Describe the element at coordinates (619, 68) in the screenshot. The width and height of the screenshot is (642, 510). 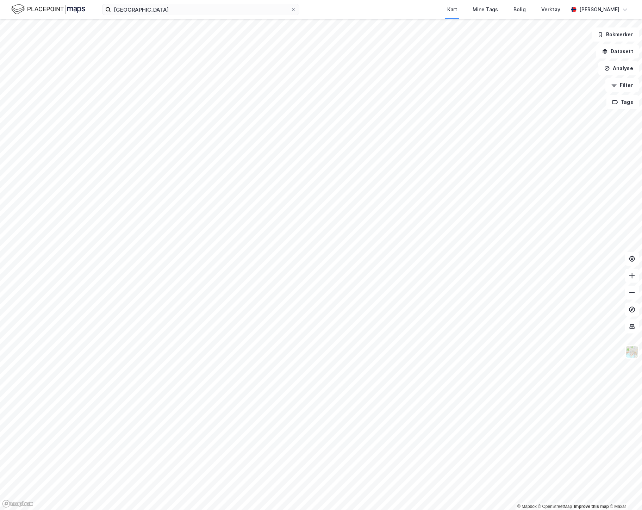
I see `button: Analyse` at that location.